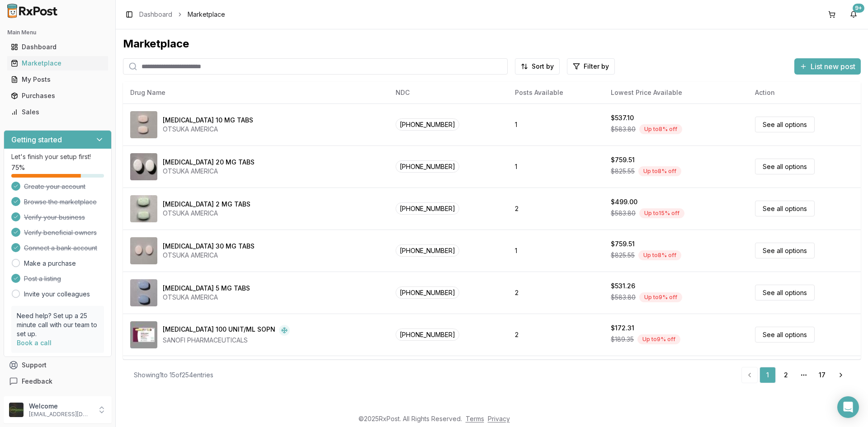  What do you see at coordinates (805, 93) in the screenshot?
I see `th: Action` at bounding box center [805, 93].